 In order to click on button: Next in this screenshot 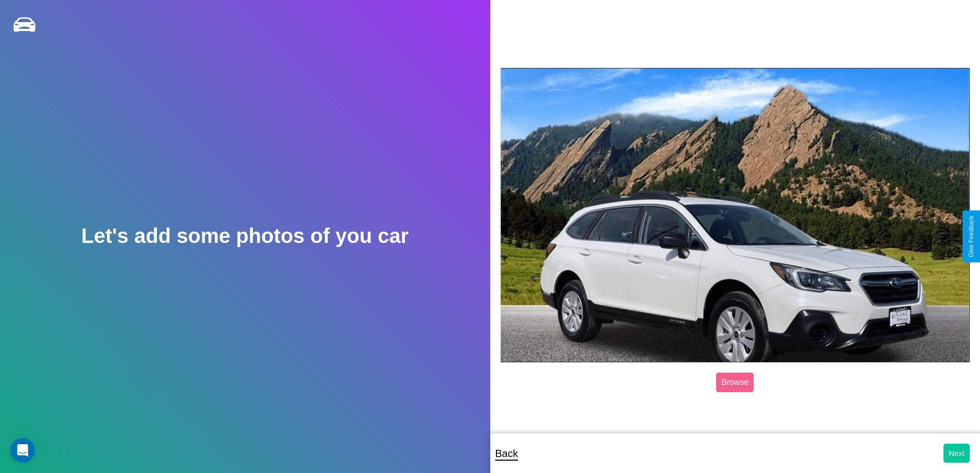, I will do `click(956, 453)`.